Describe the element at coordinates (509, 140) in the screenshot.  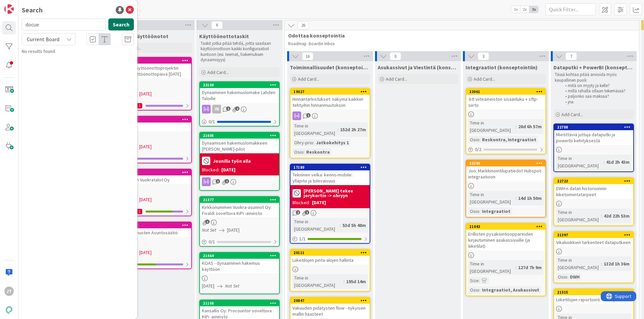
I see `div: Reskontra, Integraatiot` at that location.